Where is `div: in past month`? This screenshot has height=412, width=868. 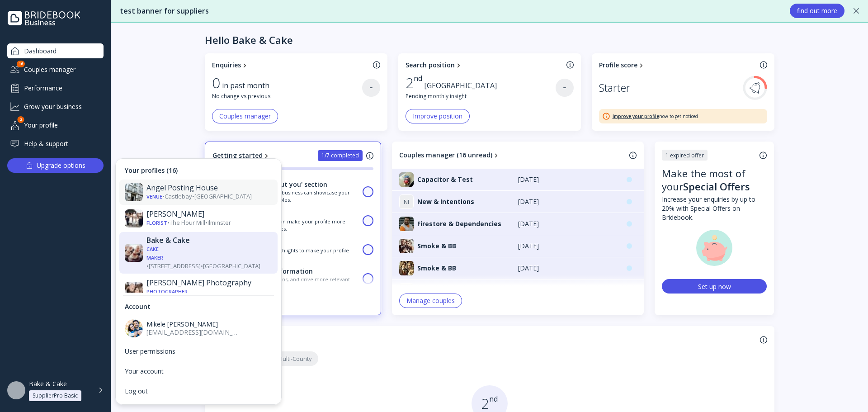 div: in past month is located at coordinates (248, 85).